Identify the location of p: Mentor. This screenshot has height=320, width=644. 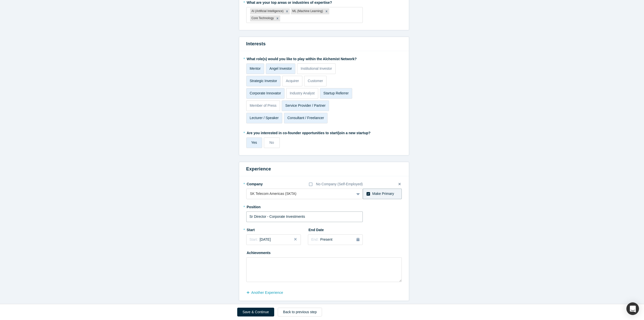
(255, 68).